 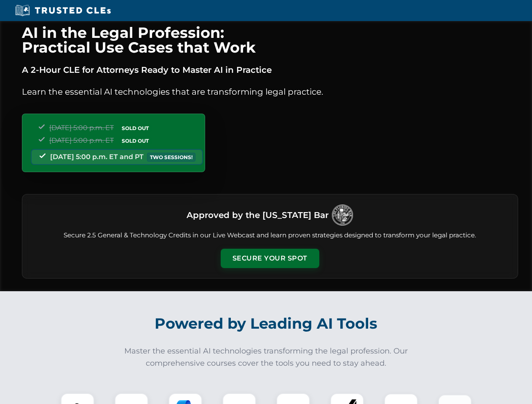 I want to click on p: Master the essential AI technologies transforming the legal profession. Our comprehensive courses..., so click(x=266, y=357).